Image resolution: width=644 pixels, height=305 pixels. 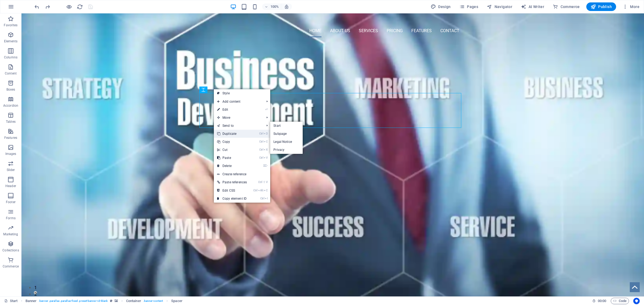 I want to click on span: Commerce, so click(x=566, y=7).